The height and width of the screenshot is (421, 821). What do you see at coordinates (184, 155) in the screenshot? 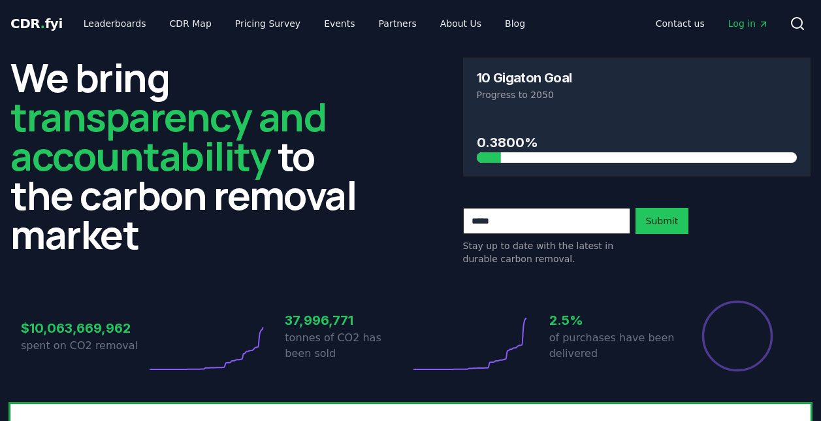
I see `h2: We bring to the carbon removal market` at bounding box center [184, 155].